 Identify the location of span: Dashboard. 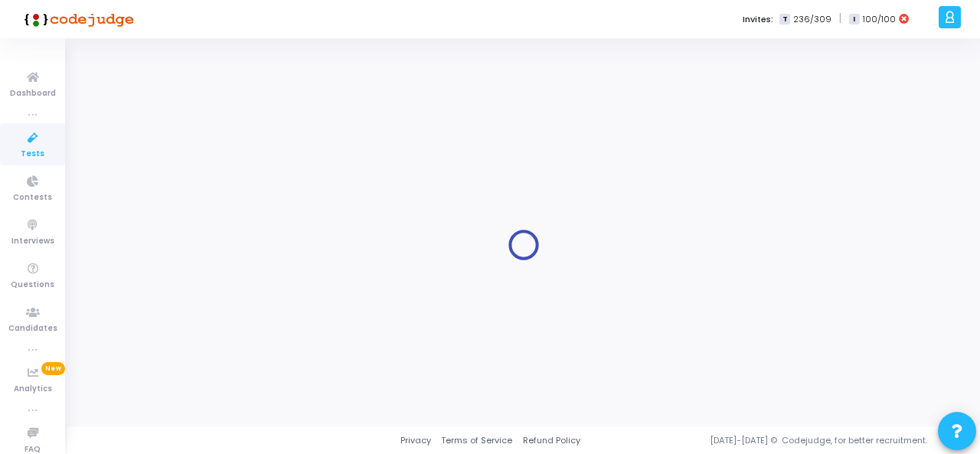
(33, 94).